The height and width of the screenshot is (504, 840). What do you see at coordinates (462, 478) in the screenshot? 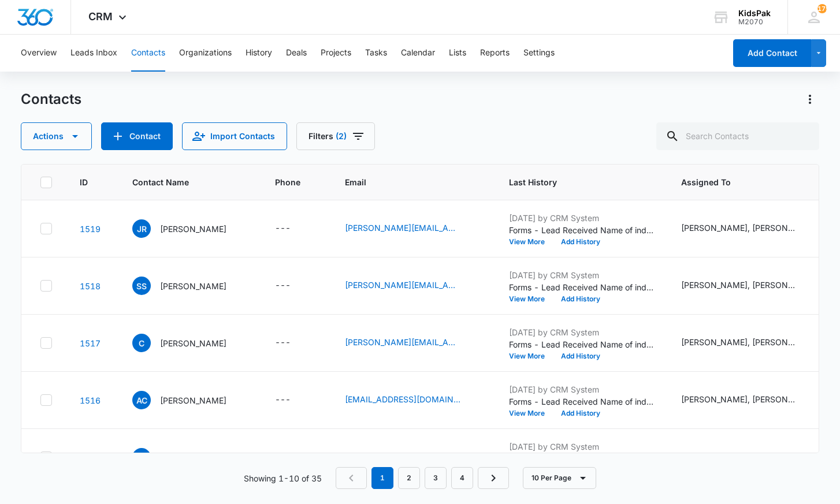
I see `a: Page 4` at bounding box center [462, 478].